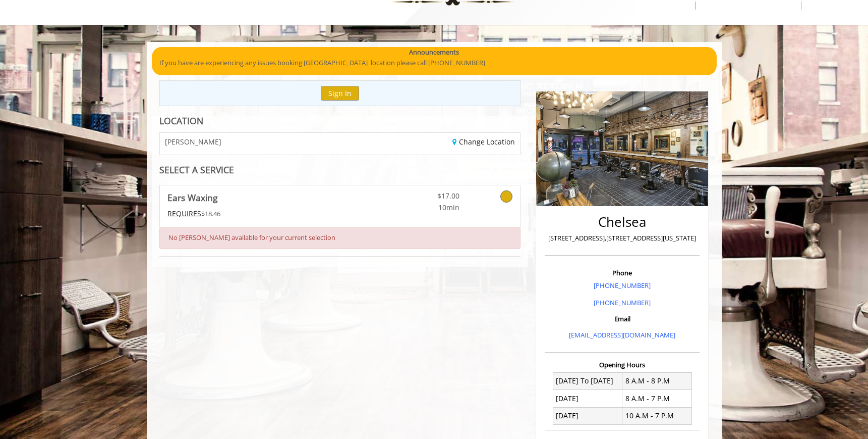  Describe the element at coordinates (622, 273) in the screenshot. I see `h3: Phone` at that location.